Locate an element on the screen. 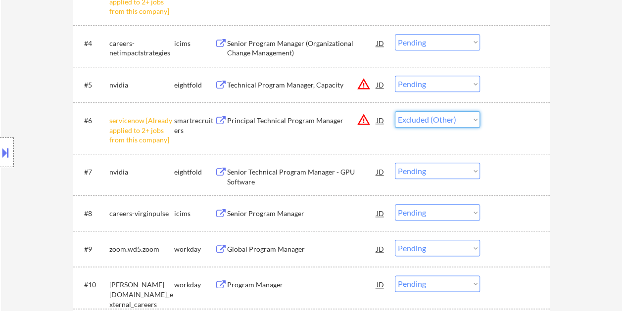 The image size is (622, 311). div: smartrecruiters is located at coordinates (194, 125).